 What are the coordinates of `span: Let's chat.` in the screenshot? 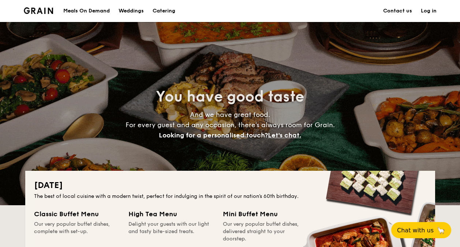 It's located at (285, 135).